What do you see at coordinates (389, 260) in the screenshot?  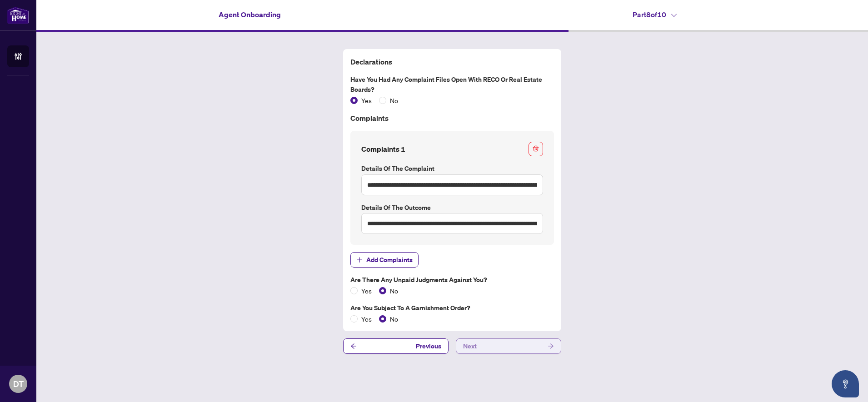 I see `span: Add Complaints` at bounding box center [389, 260].